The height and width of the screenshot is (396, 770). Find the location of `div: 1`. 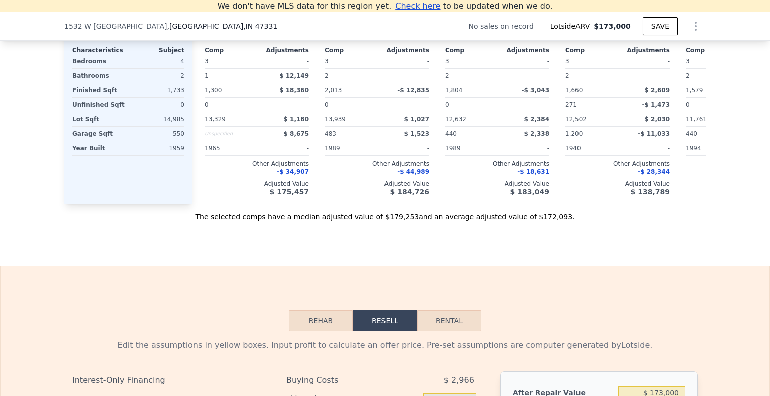

div: 1 is located at coordinates (229, 76).